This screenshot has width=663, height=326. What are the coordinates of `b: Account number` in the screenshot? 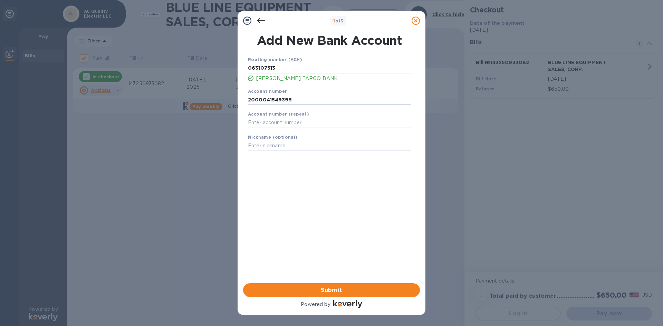 It's located at (268, 91).